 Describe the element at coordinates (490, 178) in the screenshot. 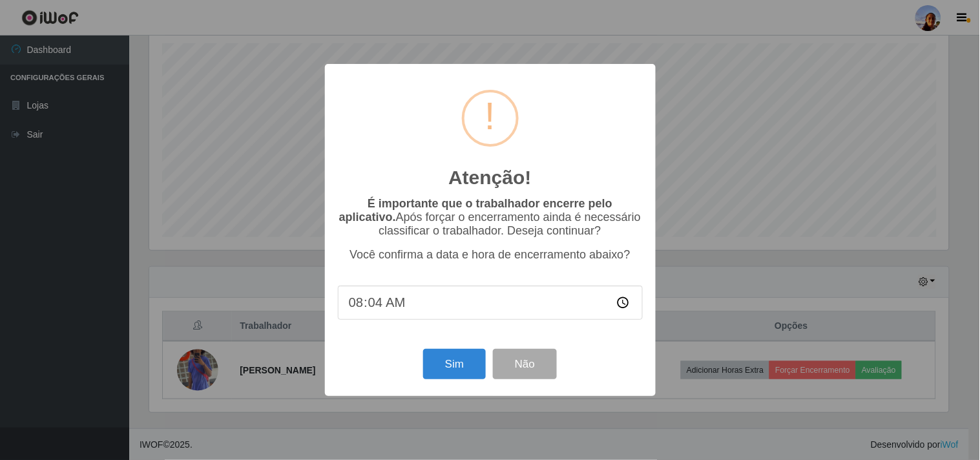

I see `h2: Atenção!` at that location.